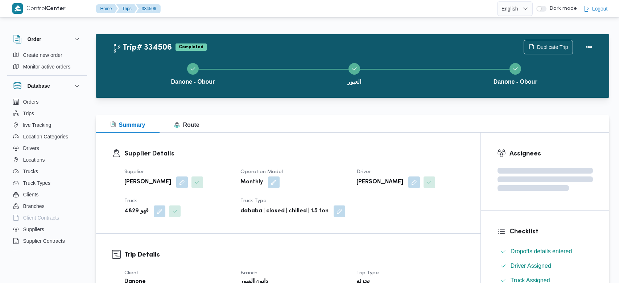 Image resolution: width=619 pixels, height=283 pixels. Describe the element at coordinates (41, 218) in the screenshot. I see `span: Client Contracts` at that location.